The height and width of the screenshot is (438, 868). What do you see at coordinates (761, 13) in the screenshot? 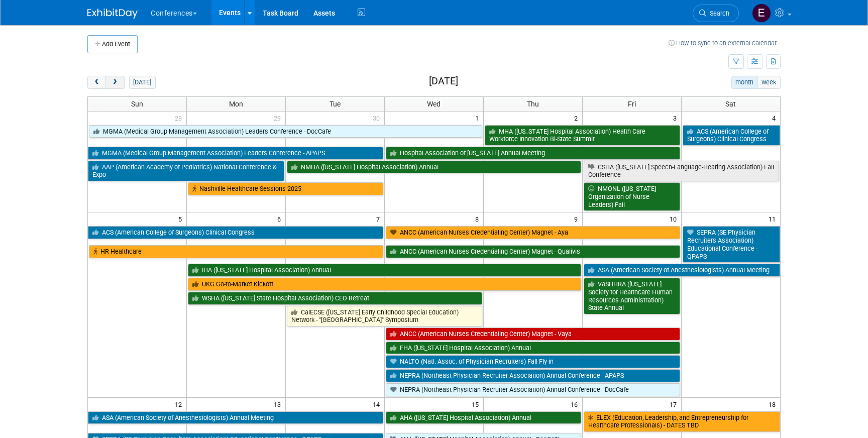
I see `img: Erin Anderson` at bounding box center [761, 13].